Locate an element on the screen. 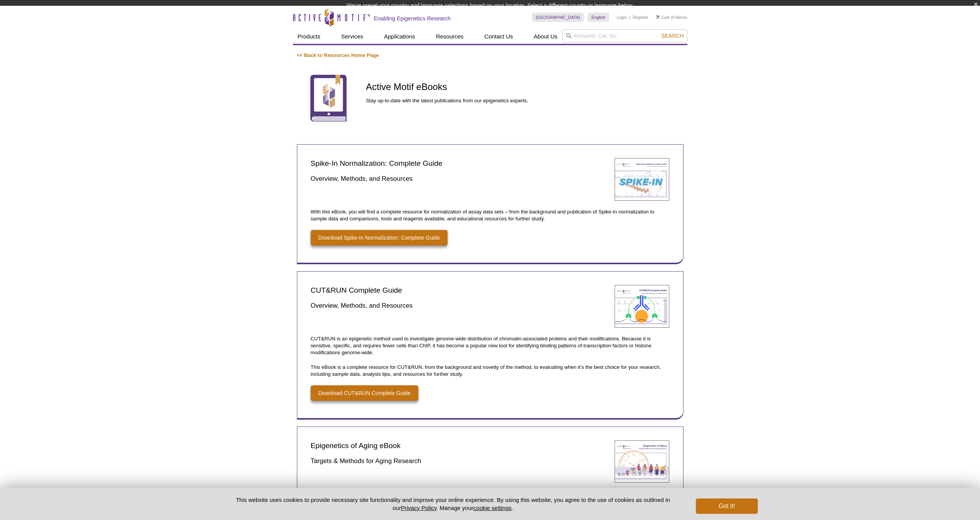 The image size is (980, 520). a: Resources is located at coordinates (450, 37).